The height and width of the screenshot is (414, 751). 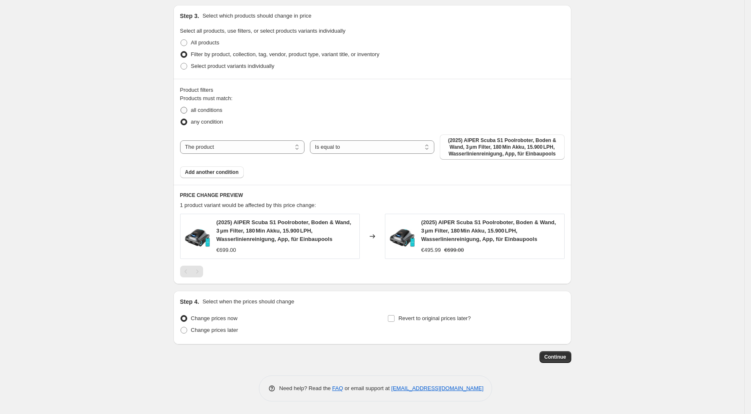 What do you see at coordinates (373, 195) in the screenshot?
I see `h6: PRICE CHANGE PREVIEW` at bounding box center [373, 195].